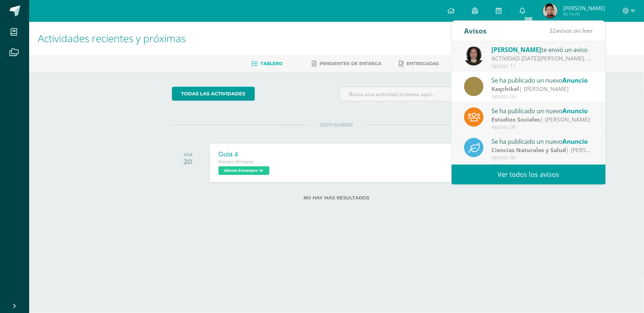  I want to click on div: ACTIVIDAD MARTES 12 DE AGOSTO: Papitos buenos días. Es un gusto saludarlos. Les comento que mañan..., so click(543, 58).